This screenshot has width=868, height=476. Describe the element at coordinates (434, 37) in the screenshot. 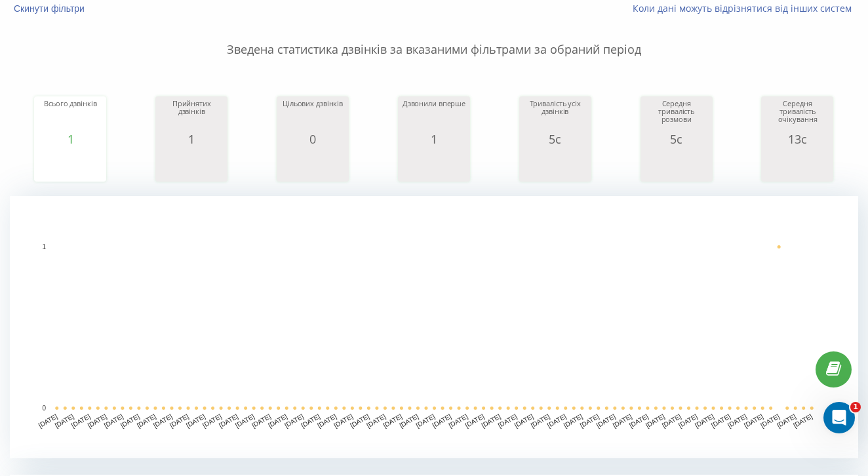

I see `p: Зведена статистика дзвінків за вказаними фільтрами за обраний період` at that location.